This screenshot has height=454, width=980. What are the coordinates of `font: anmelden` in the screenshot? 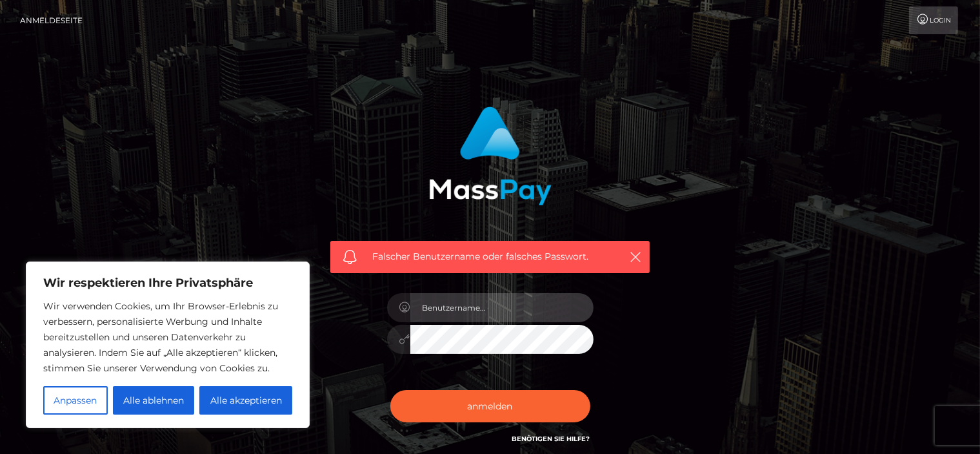 It's located at (490, 406).